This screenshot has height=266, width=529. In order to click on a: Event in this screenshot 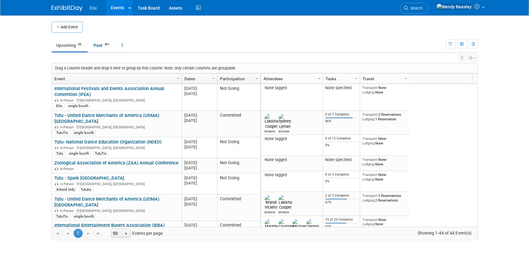, I will do `click(116, 79)`.